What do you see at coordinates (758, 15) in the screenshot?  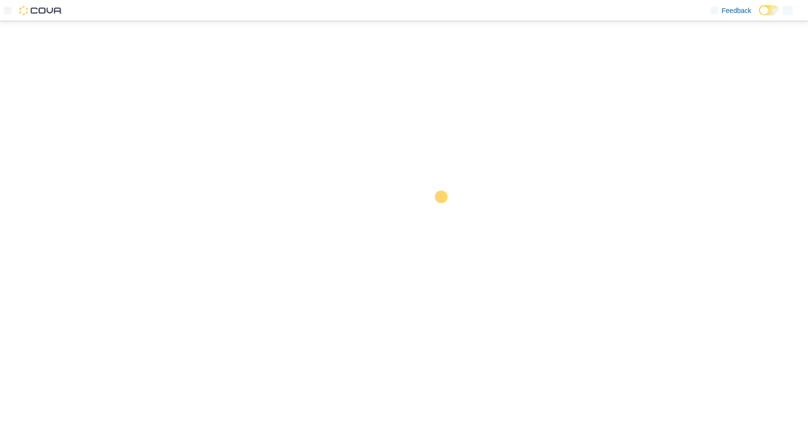 I see `span: Dark Mode` at bounding box center [758, 15].